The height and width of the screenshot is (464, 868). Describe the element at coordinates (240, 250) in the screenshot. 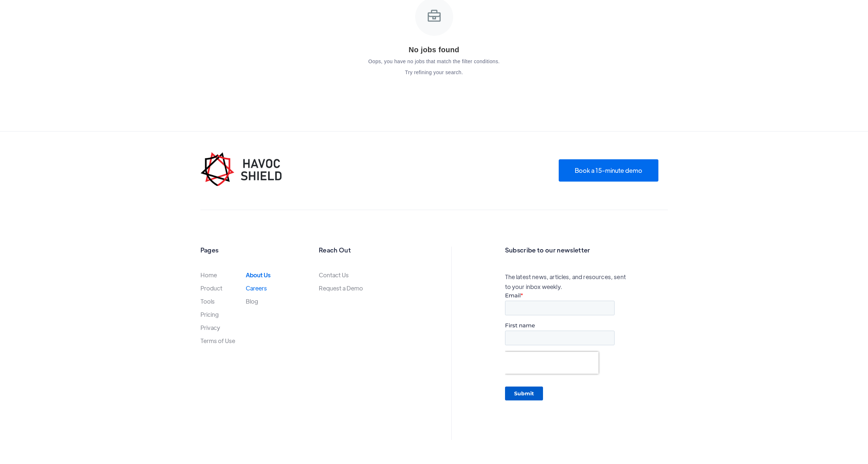

I see `h2: Pages` at that location.